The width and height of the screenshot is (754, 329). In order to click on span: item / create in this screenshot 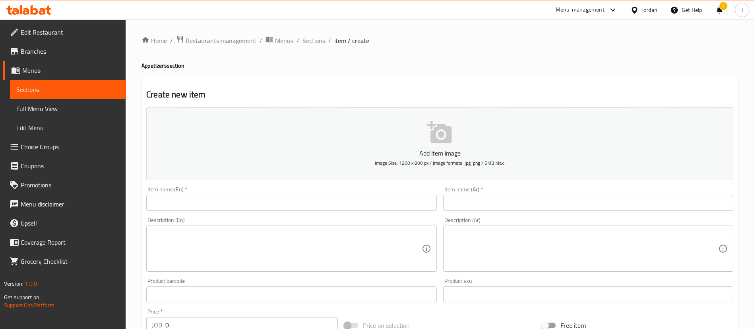, I will do `click(352, 41)`.